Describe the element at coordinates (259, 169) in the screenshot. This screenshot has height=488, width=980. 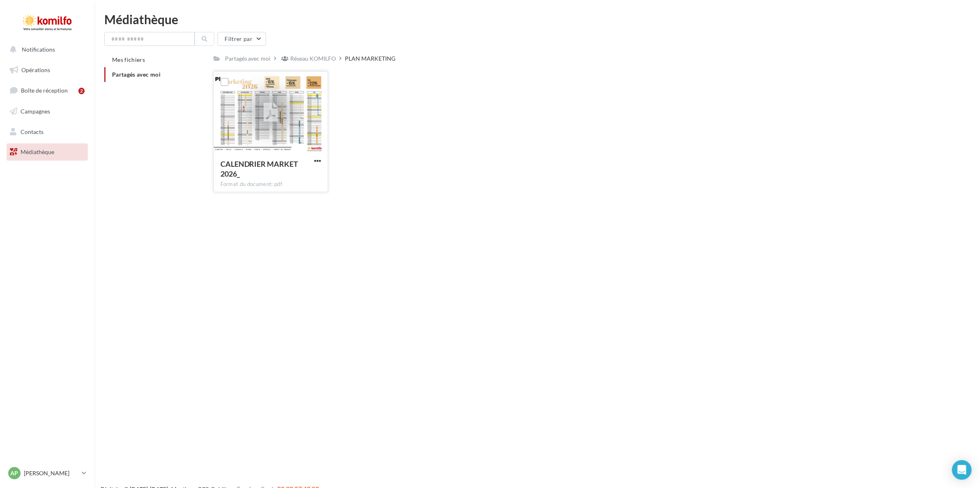
I see `span: CALENDRIER MARKET 2026_` at that location.